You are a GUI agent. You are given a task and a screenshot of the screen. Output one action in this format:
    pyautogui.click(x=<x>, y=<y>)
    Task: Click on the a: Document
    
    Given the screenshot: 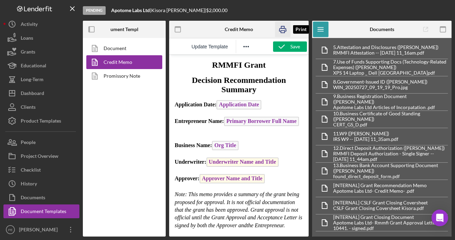 What is the action you would take?
    pyautogui.click(x=123, y=48)
    